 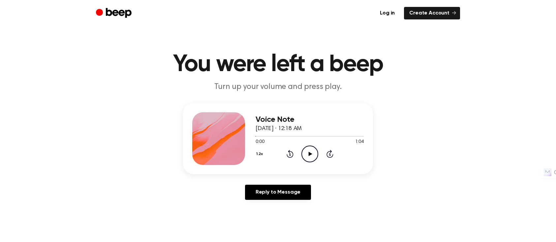 What do you see at coordinates (359, 142) in the screenshot?
I see `span: 1:04` at bounding box center [359, 142].